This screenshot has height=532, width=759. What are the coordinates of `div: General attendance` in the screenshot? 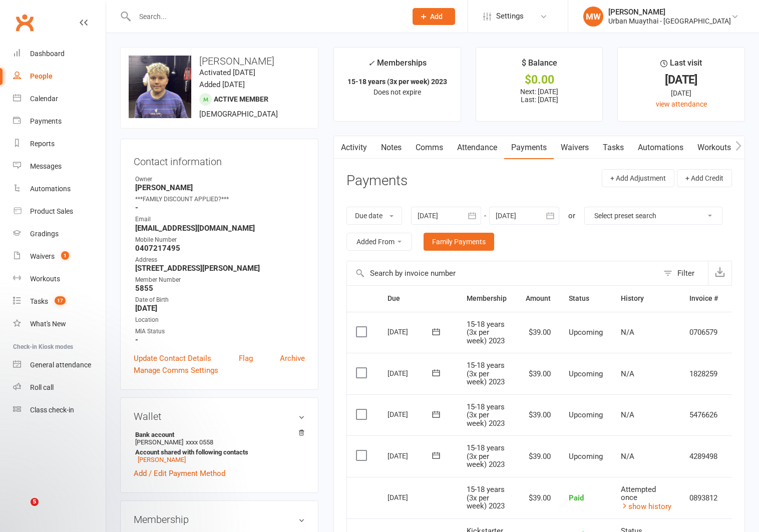 It's located at (60, 365).